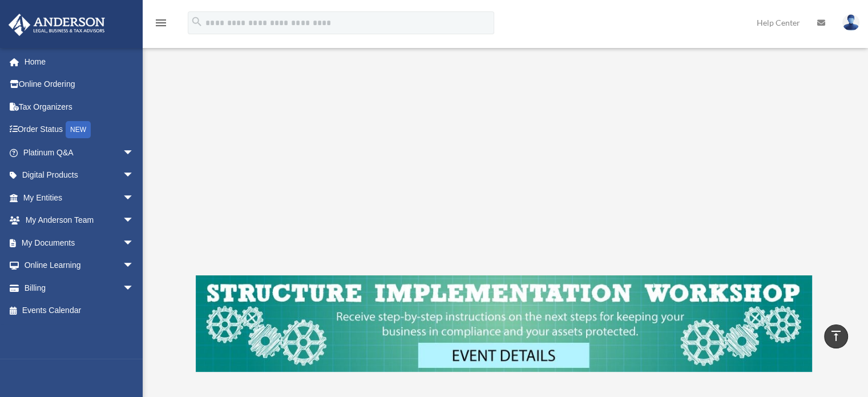 This screenshot has width=868, height=397. I want to click on a: My Documentsarrow_drop_down, so click(79, 243).